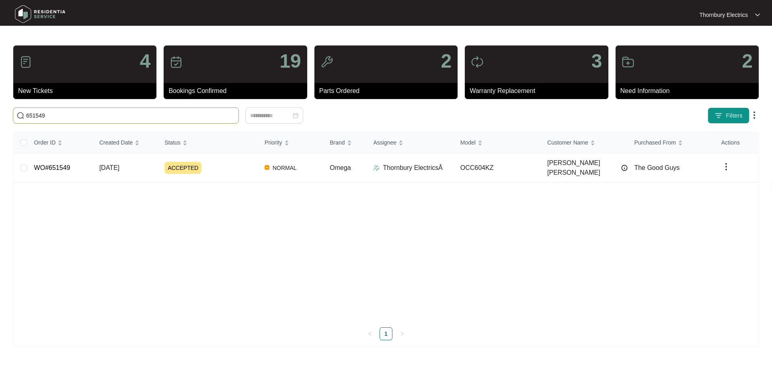 The height and width of the screenshot is (370, 772). What do you see at coordinates (116, 142) in the screenshot?
I see `span: Created Date` at bounding box center [116, 142].